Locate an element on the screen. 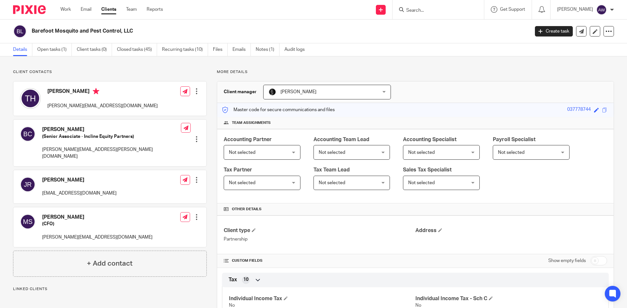 The height and width of the screenshot is (308, 627). a: Clients is located at coordinates (109, 9).